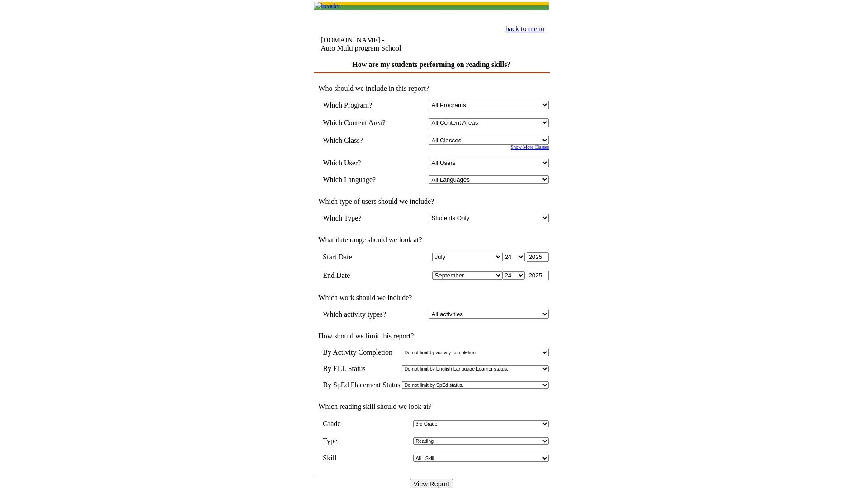 The height and width of the screenshot is (488, 868). What do you see at coordinates (525, 29) in the screenshot?
I see `a: back to menu` at bounding box center [525, 29].